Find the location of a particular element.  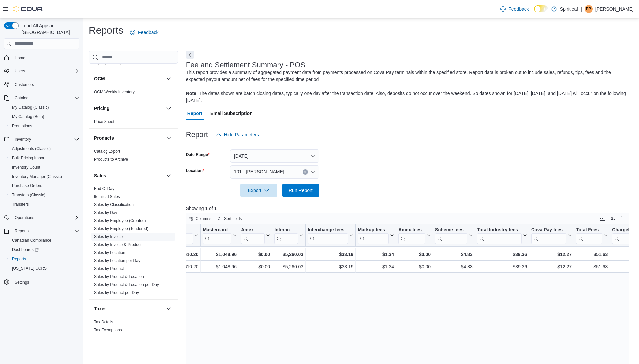

span: Sales by Invoice & Product is located at coordinates (117, 245).